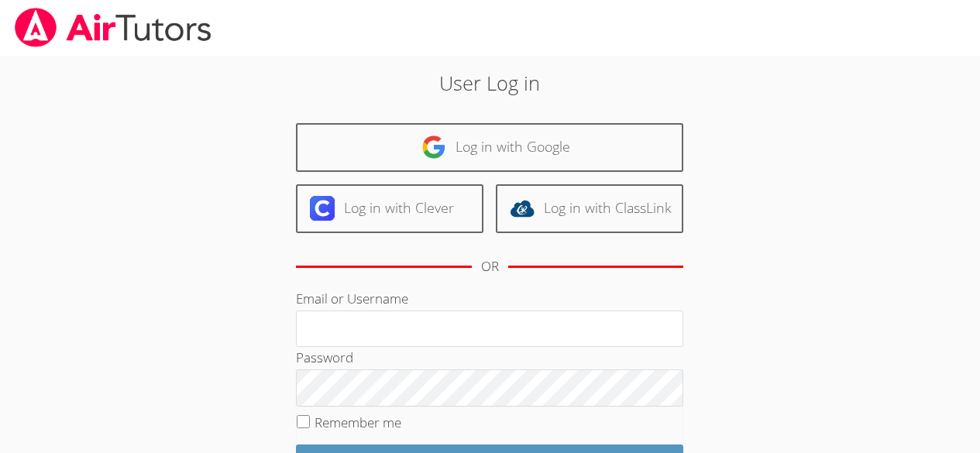 The height and width of the screenshot is (453, 980). Describe the element at coordinates (357, 423) in the screenshot. I see `label: Remember me` at that location.